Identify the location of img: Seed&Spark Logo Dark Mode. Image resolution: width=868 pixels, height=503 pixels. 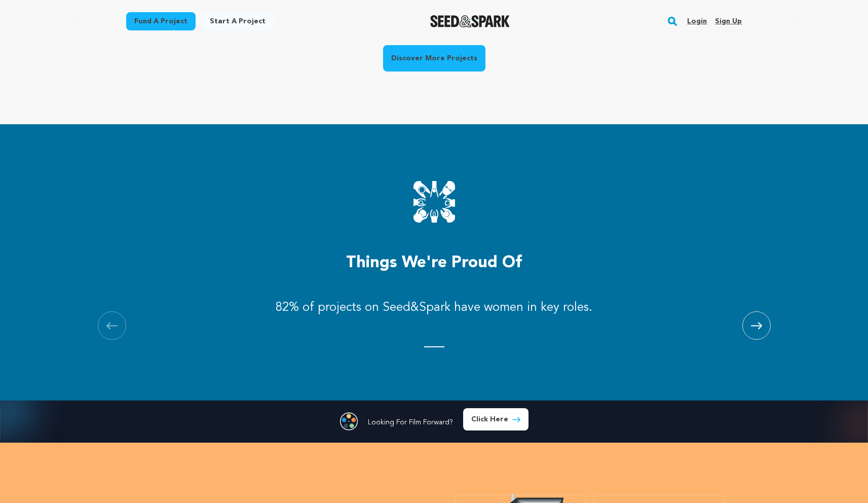
(470, 21).